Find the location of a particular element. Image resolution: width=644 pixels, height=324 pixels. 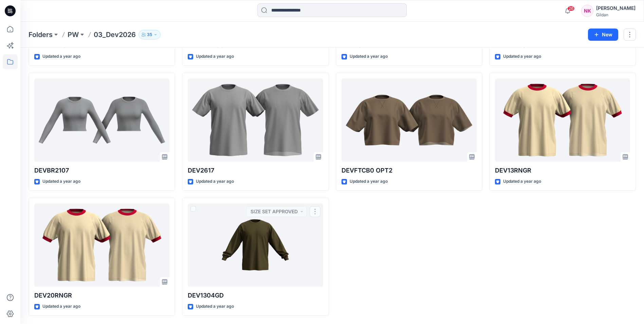

p: Folders is located at coordinates (40, 35).